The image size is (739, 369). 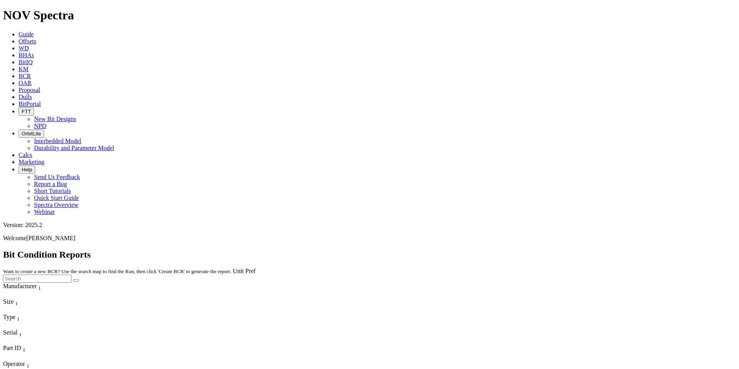 I want to click on a: Report a Bug, so click(x=50, y=184).